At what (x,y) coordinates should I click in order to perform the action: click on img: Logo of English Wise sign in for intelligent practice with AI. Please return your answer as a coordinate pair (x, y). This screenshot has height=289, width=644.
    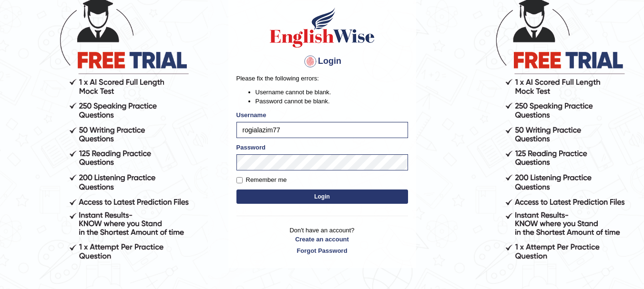
    Looking at the image, I should click on (322, 28).